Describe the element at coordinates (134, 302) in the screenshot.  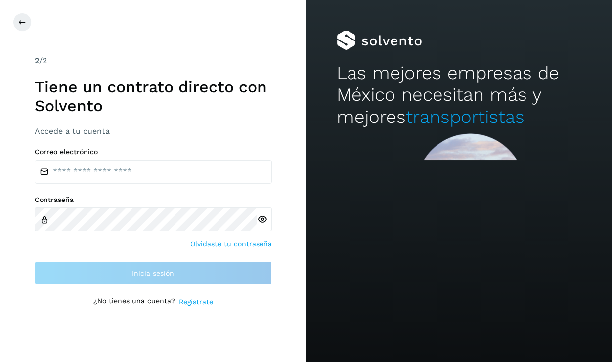
I see `p: ¿No tienes una cuenta?` at that location.